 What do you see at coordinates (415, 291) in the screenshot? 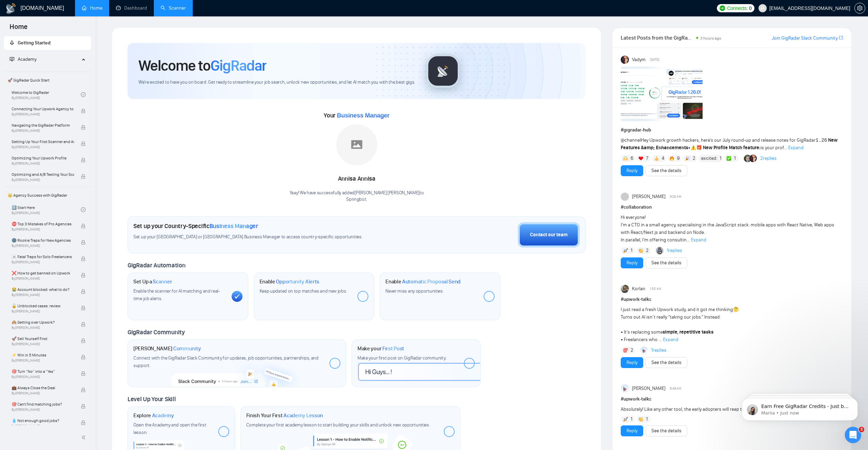
I see `span: Never miss any opportunities.` at bounding box center [415, 291].